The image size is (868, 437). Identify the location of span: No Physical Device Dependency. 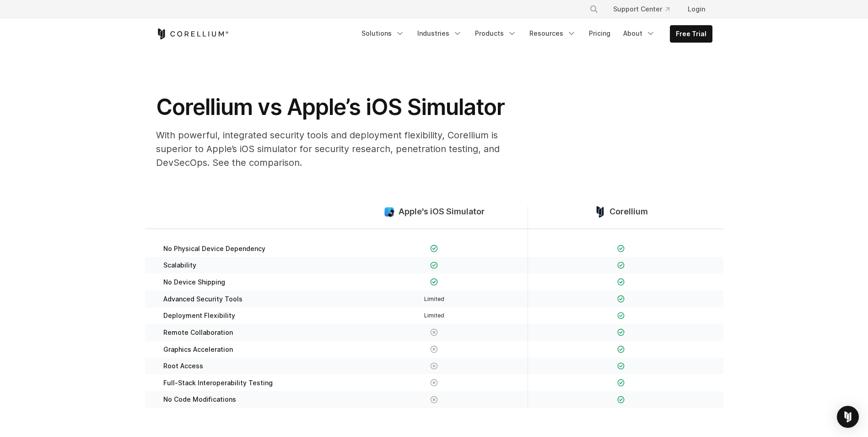
(214, 249).